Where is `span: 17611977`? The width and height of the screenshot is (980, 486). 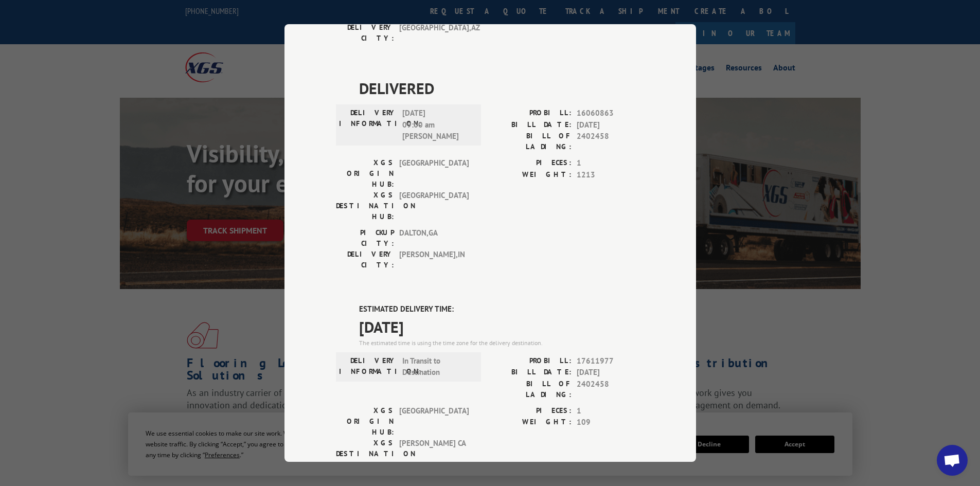 span: 17611977 is located at coordinates (611, 361).